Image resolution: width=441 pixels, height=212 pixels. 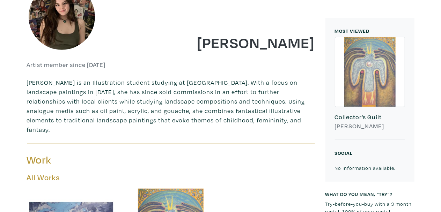 What do you see at coordinates (370, 117) in the screenshot?
I see `h6: Collector’s Guilt` at bounding box center [370, 117].